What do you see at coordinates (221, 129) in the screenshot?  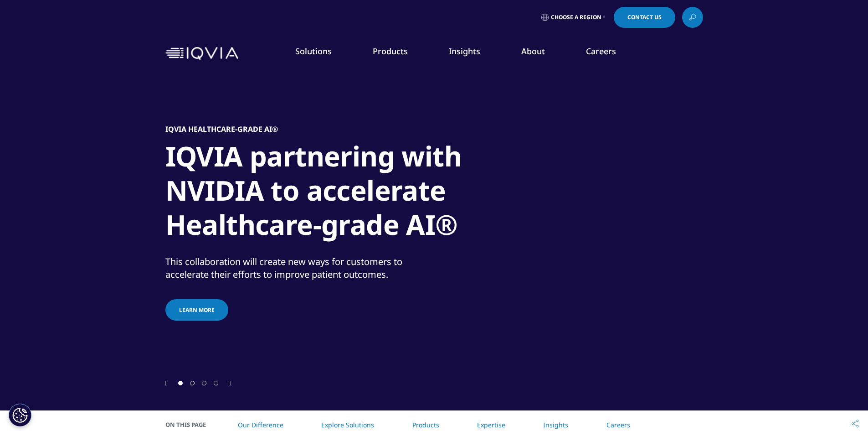 I see `h5: IQVIA Healthcare-grade AI®` at bounding box center [221, 129].